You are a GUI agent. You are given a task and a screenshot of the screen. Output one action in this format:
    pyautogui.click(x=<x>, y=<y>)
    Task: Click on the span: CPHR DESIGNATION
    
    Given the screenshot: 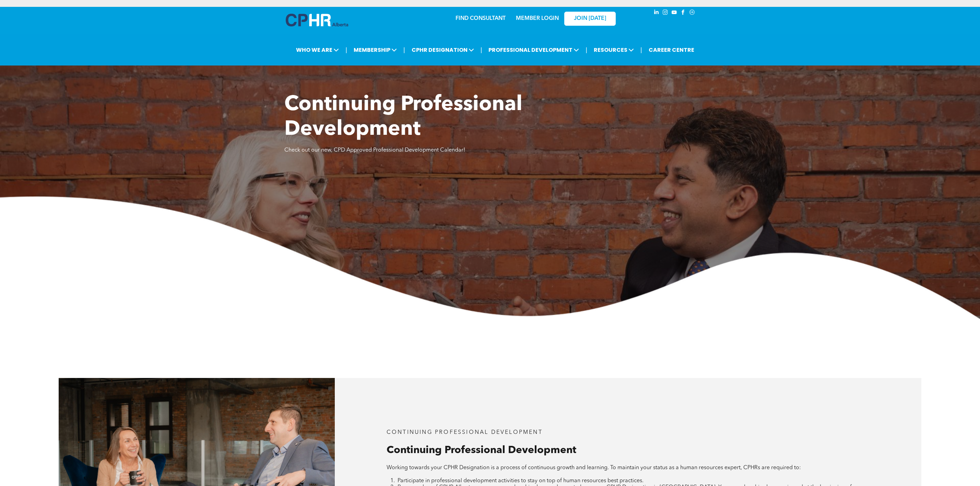 What is the action you would take?
    pyautogui.click(x=443, y=50)
    